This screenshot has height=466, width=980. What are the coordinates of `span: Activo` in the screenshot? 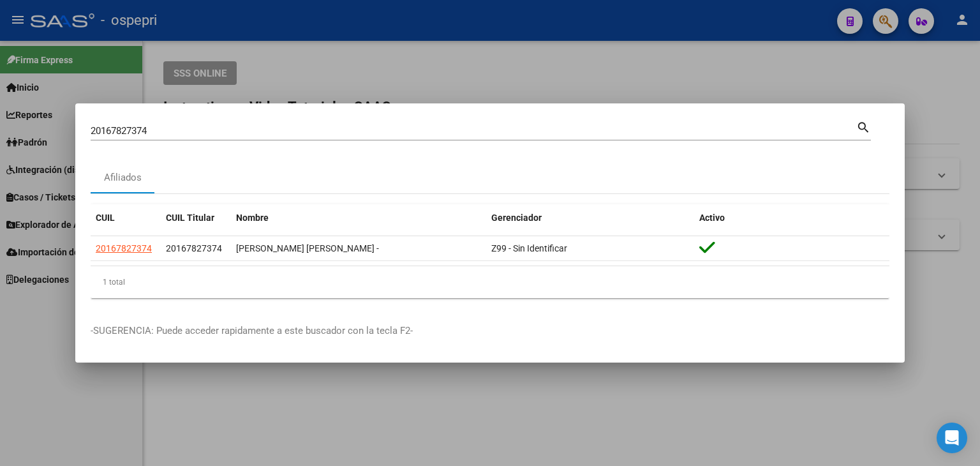 It's located at (712, 218).